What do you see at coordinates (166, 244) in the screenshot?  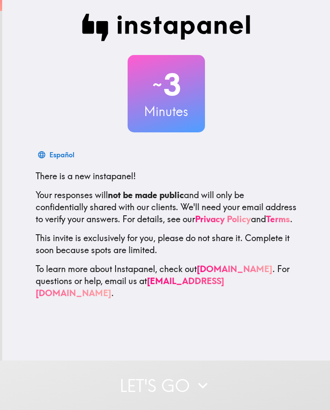 I see `p: This invite is exclusively for you, please do not share it. Complete it soon because spots are li...` at bounding box center [166, 244].